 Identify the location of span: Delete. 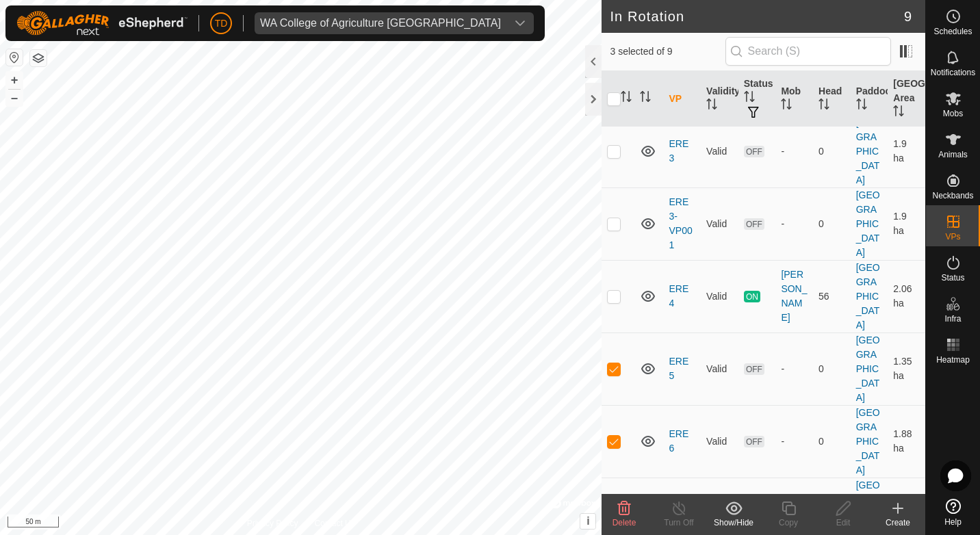
(624, 523).